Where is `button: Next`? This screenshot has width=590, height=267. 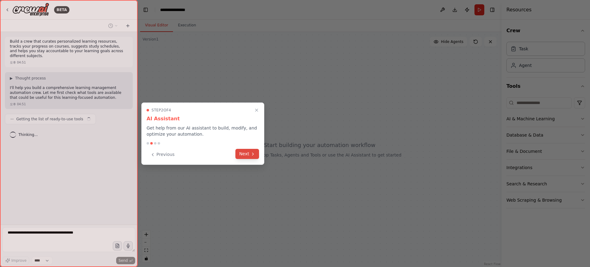 button: Next is located at coordinates (247, 154).